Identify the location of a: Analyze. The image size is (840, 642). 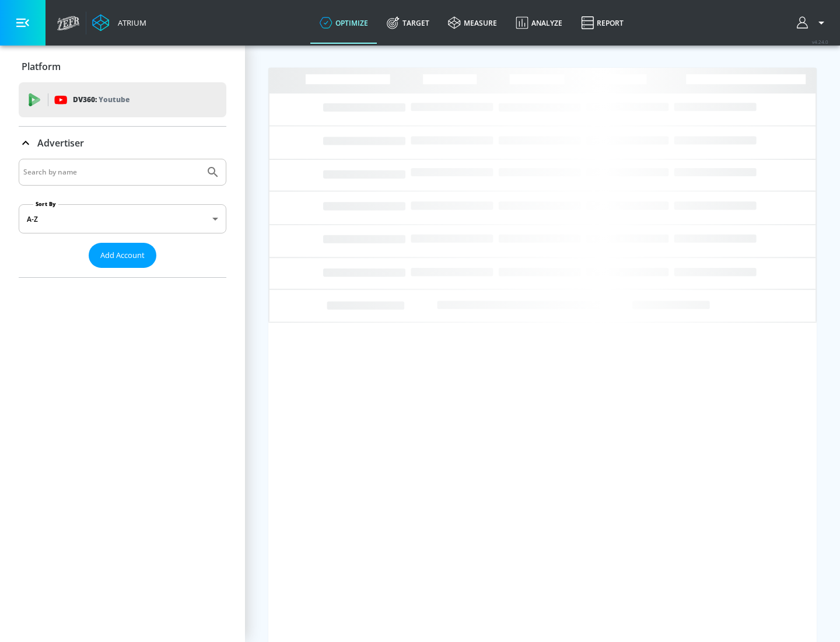
(539, 22).